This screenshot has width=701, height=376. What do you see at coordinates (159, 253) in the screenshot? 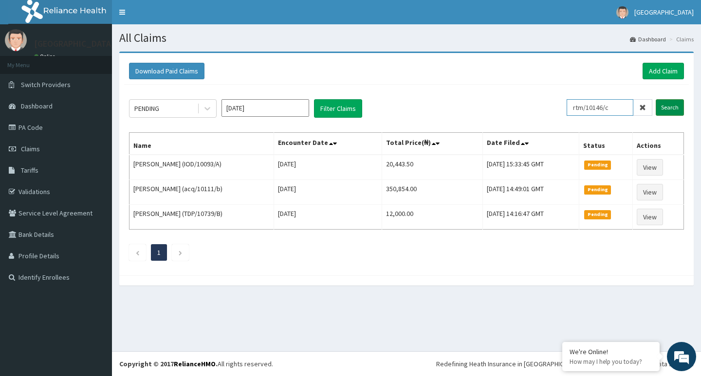
I see `a: Page 1 is your current page` at bounding box center [159, 253].